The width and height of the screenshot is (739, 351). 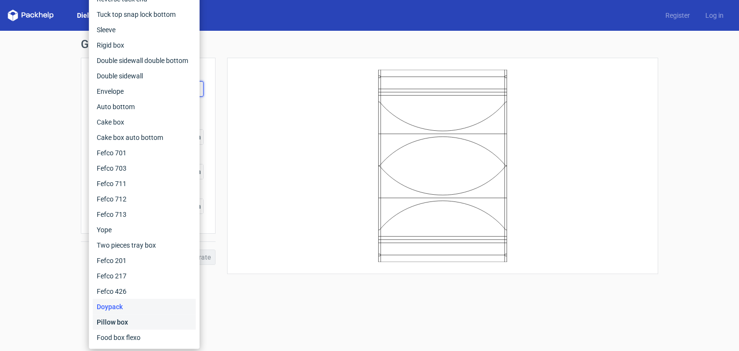 What do you see at coordinates (144, 230) in the screenshot?
I see `div: Yope` at bounding box center [144, 230].